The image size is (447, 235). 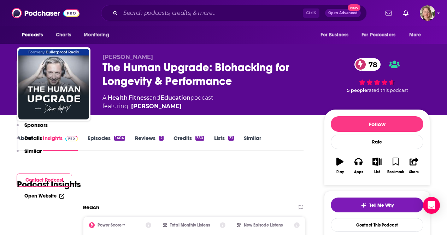 I want to click on button: Play, so click(x=340, y=166).